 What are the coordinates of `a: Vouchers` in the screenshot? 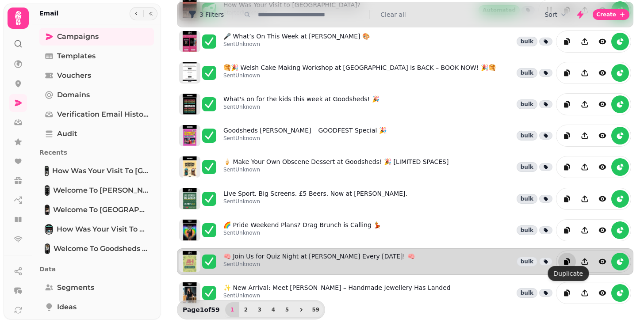 It's located at (96, 76).